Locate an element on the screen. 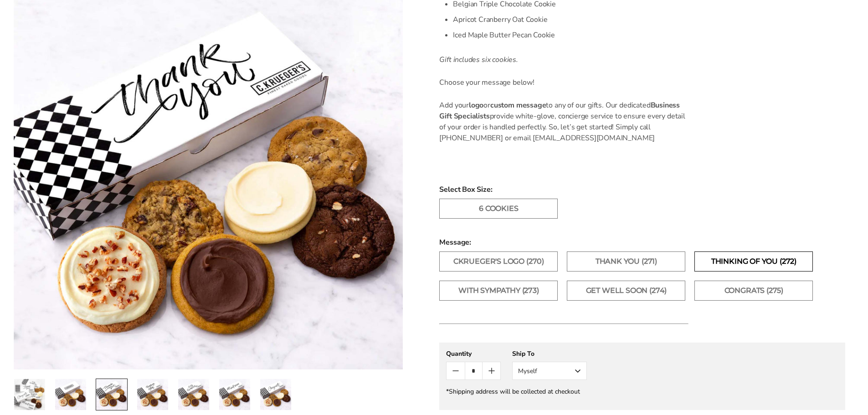 This screenshot has width=868, height=415. gfm-form: New recipient is located at coordinates (642, 376).